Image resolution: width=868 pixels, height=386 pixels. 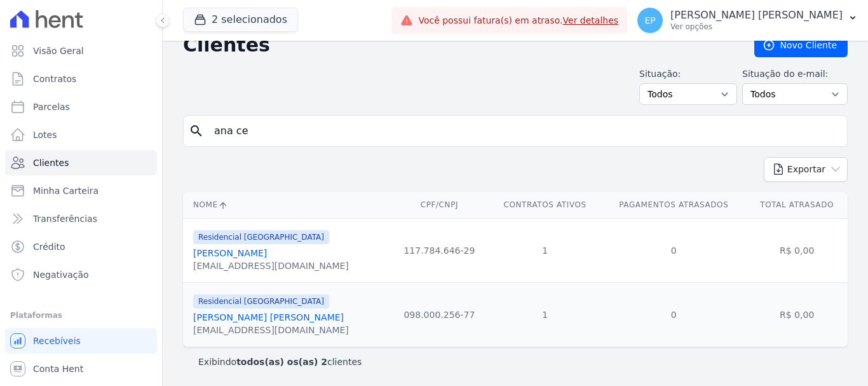 What do you see at coordinates (525, 131) in the screenshot?
I see `input: Buscar por nome, CPF ou e-mail` at bounding box center [525, 131].